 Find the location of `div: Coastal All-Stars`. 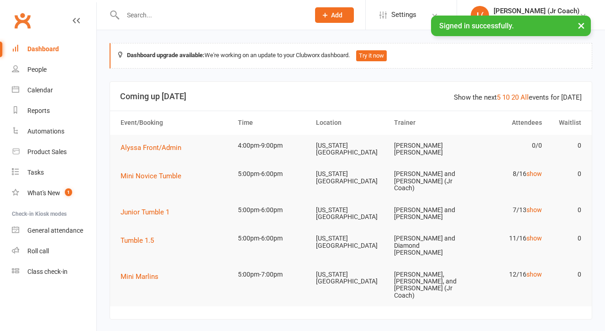

div: Coastal All-Stars is located at coordinates (537, 19).